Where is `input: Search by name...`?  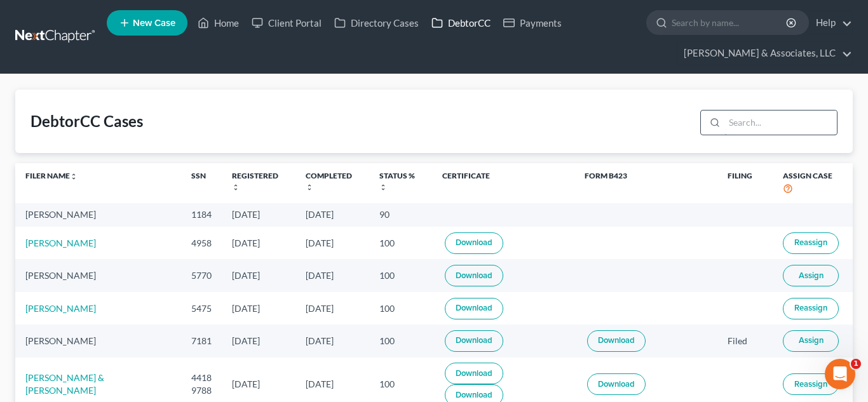
input: Search by name... is located at coordinates (729, 22).